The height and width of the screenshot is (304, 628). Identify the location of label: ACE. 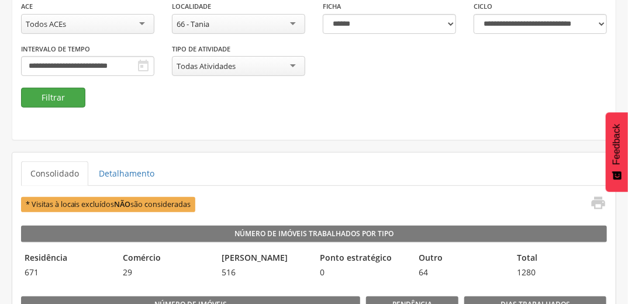
(27, 6).